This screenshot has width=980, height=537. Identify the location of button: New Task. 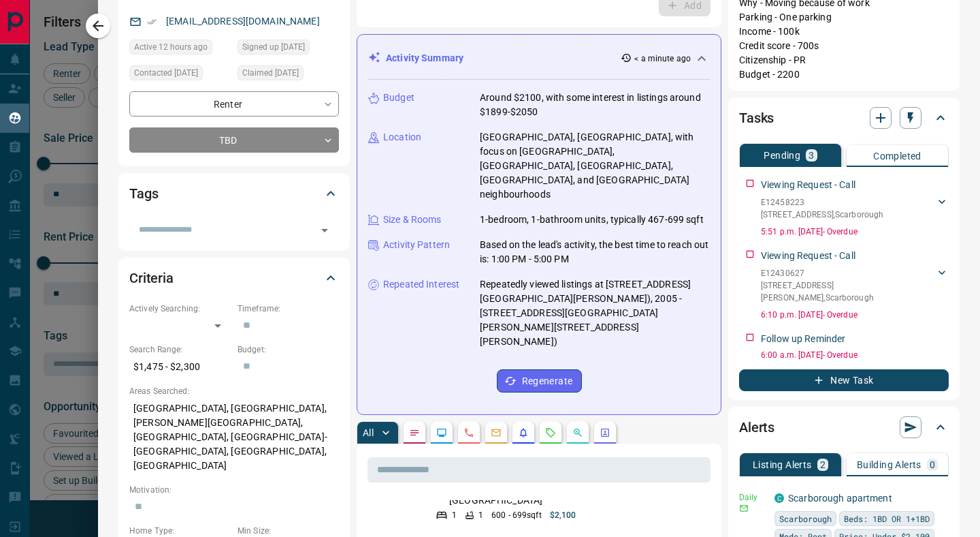
(844, 380).